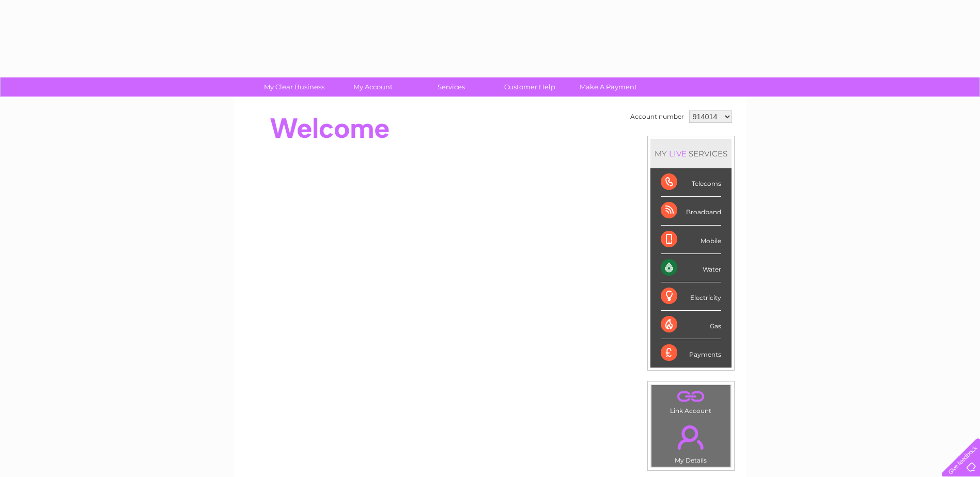  What do you see at coordinates (691, 154) in the screenshot?
I see `div: MY SERVICES` at bounding box center [691, 154].